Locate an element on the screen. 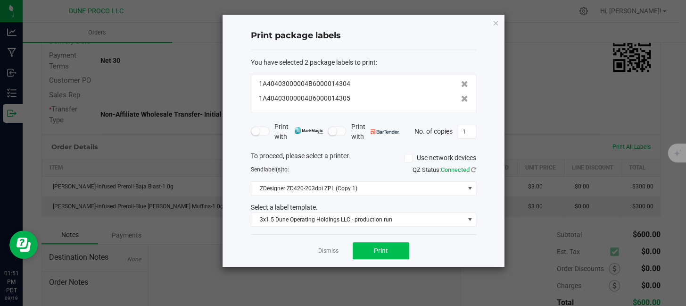 Image resolution: width=686 pixels, height=306 pixels. span: Connected is located at coordinates (455, 169).